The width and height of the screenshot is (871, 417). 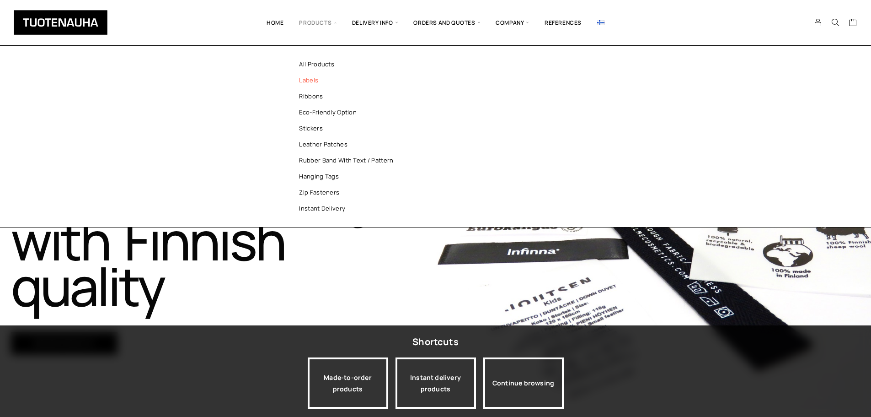 I want to click on div: Continue browsing, so click(x=524, y=383).